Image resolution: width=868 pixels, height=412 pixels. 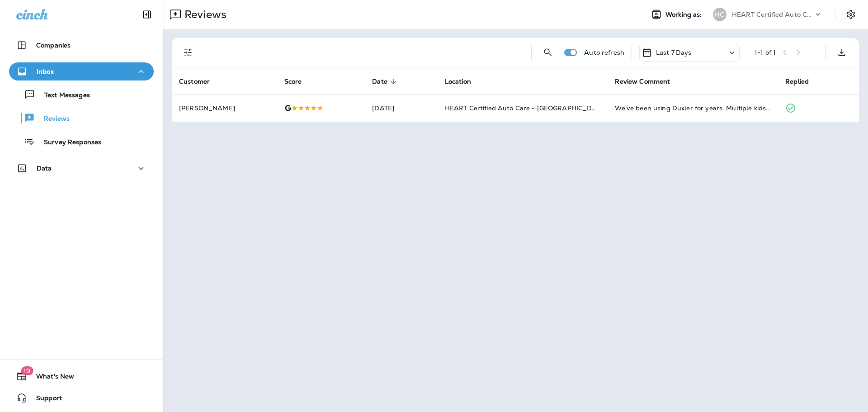 What do you see at coordinates (684, 15) in the screenshot?
I see `span: Working as:` at bounding box center [684, 15].